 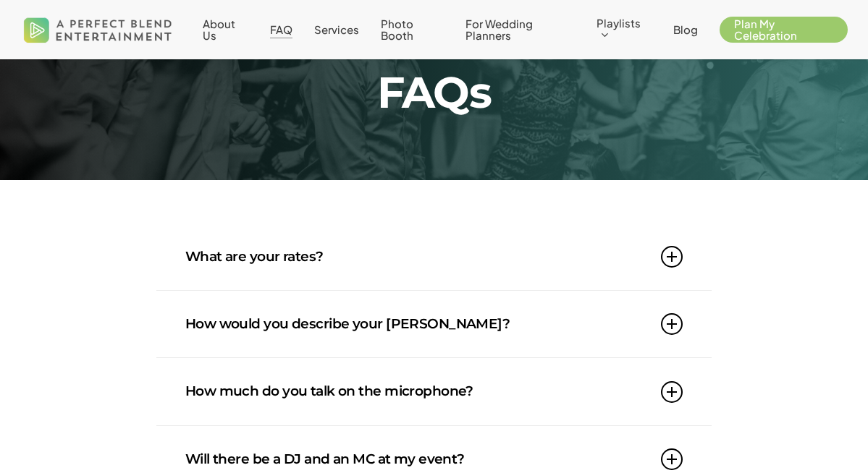 What do you see at coordinates (686, 30) in the screenshot?
I see `a: Blog` at bounding box center [686, 30].